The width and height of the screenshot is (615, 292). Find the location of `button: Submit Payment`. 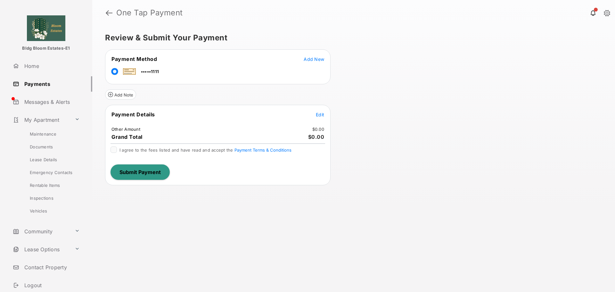

button: Submit Payment is located at coordinates (140, 172).